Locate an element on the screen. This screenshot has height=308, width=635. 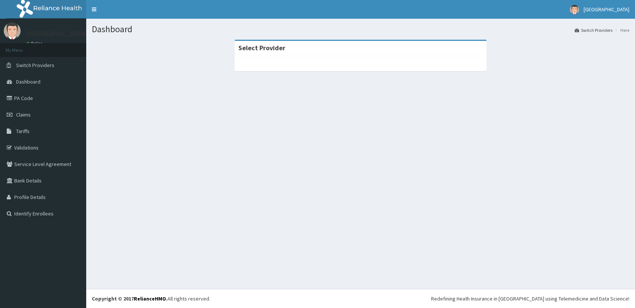
span: Switch Providers is located at coordinates (35, 65).